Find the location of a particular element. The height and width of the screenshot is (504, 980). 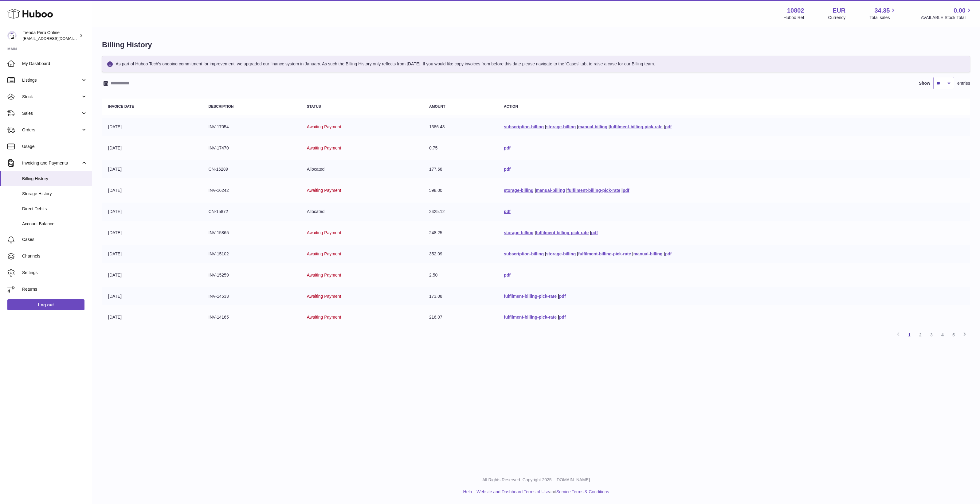

span: AVAILABLE Stock Total is located at coordinates (946, 18).